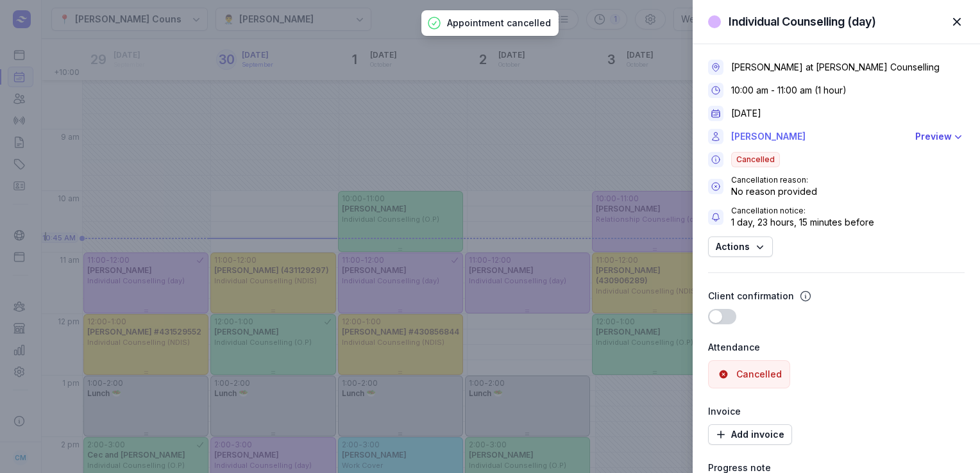 This screenshot has height=473, width=980. Describe the element at coordinates (774, 180) in the screenshot. I see `div: Cancellation reason:` at that location.